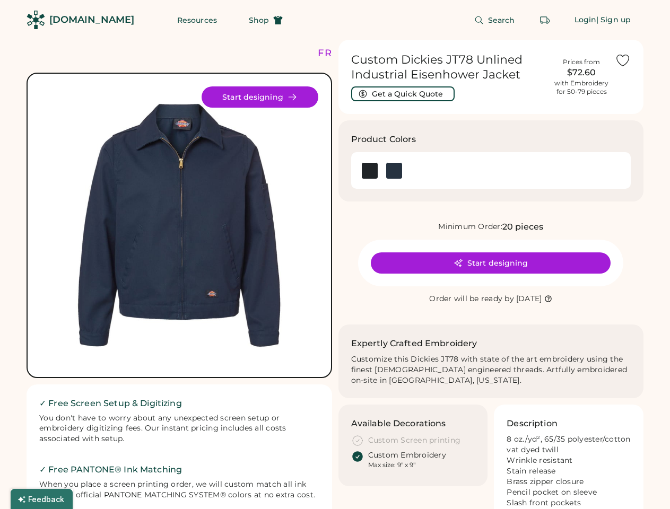 This screenshot has width=670, height=509. I want to click on span: Shop, so click(259, 20).